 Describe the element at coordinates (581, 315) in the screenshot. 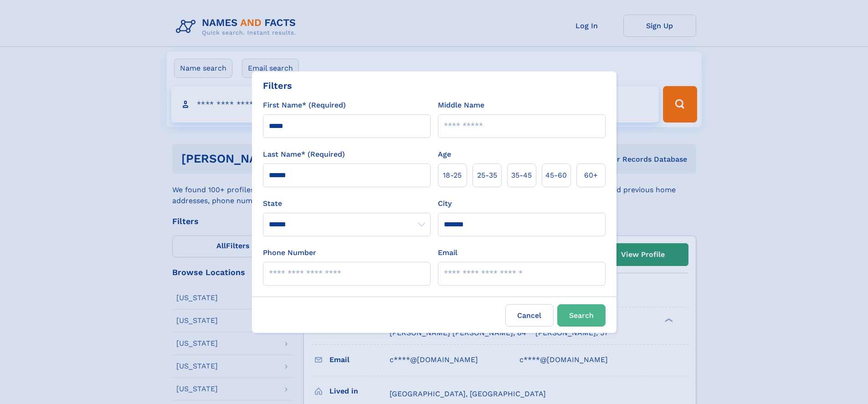

I see `button: Search` at that location.